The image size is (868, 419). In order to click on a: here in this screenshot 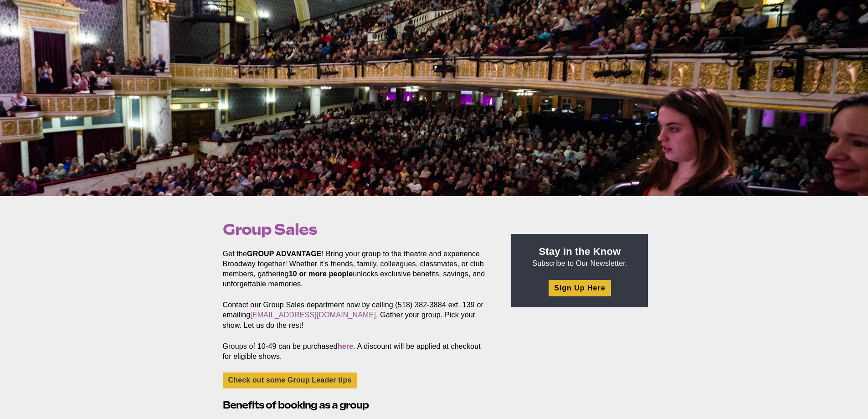, I will do `click(345, 346)`.